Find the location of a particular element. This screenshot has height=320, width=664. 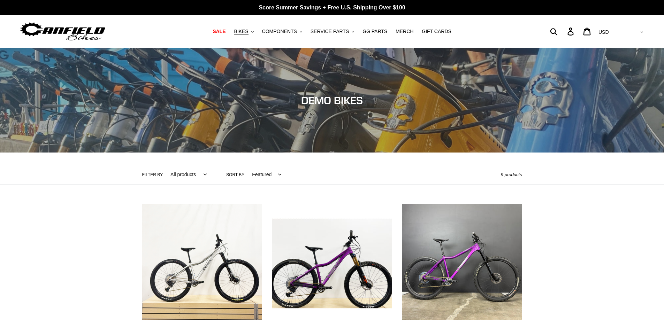

a: GIFT CARDS is located at coordinates (436, 31).